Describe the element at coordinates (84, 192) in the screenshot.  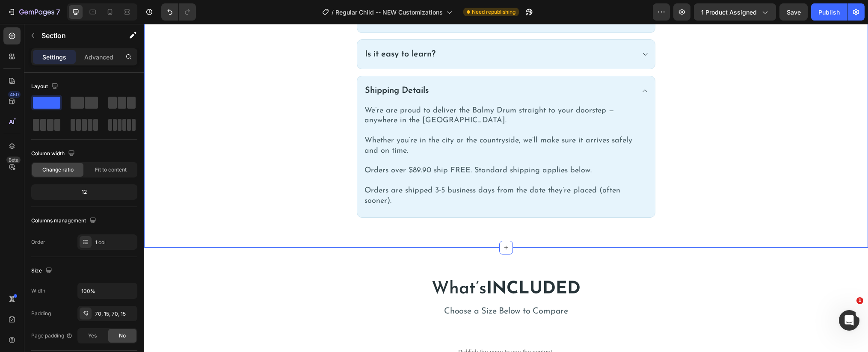
I see `div: 12` at that location.